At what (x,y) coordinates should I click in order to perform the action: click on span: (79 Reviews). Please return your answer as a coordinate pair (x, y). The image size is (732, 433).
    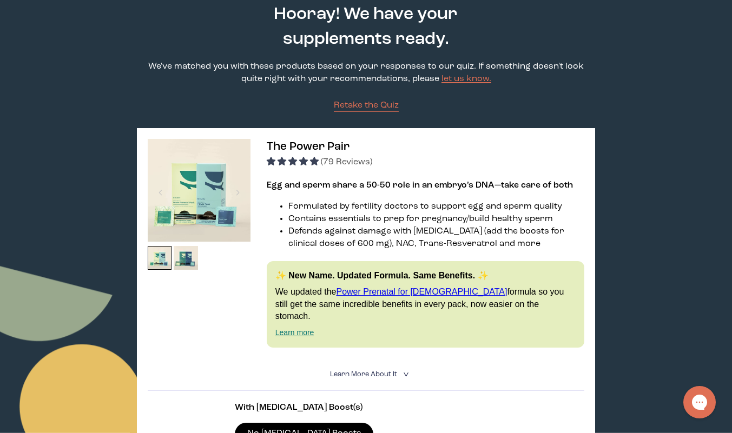
    Looking at the image, I should click on (346, 162).